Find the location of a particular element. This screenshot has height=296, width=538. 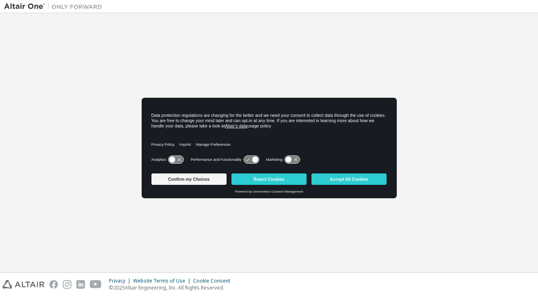

img: Altair One is located at coordinates (55, 7).